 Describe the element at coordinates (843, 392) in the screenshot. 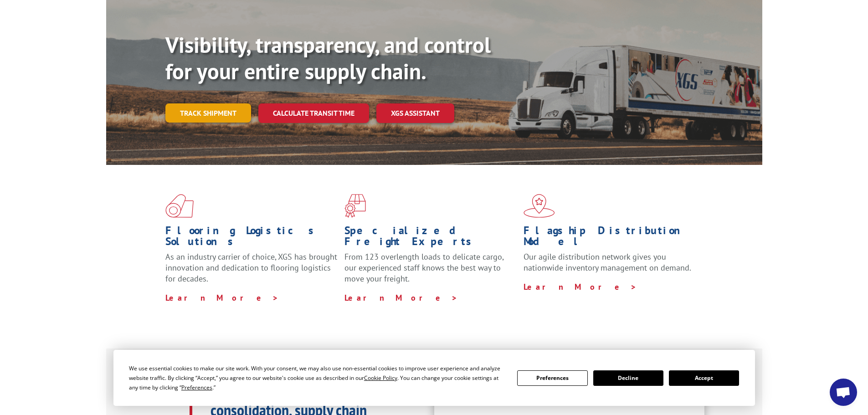

I see `a: Open chat` at that location.